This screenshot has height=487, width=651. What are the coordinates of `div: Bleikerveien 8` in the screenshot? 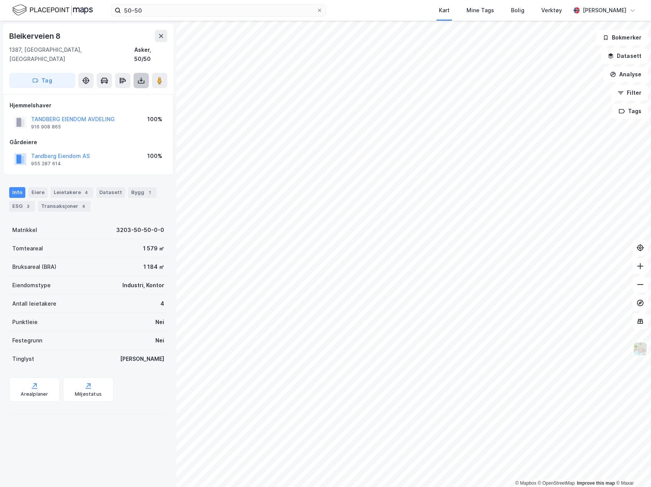 It's located at (36, 36).